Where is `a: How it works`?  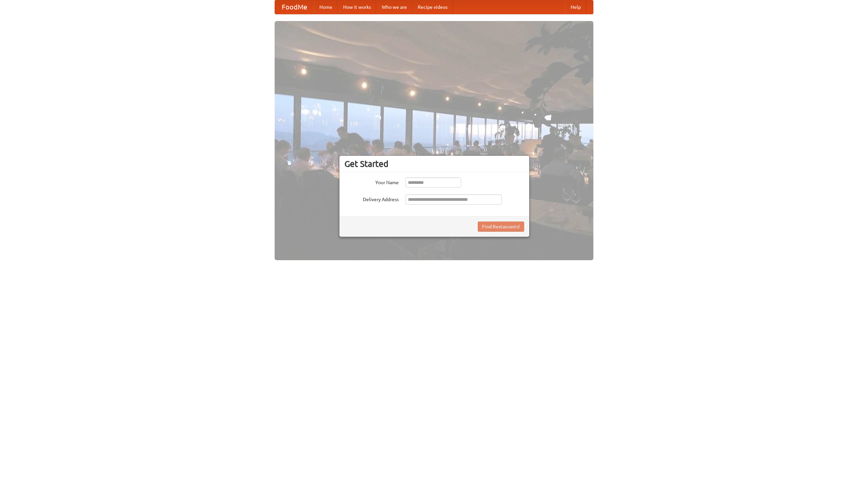 a: How it works is located at coordinates (357, 8).